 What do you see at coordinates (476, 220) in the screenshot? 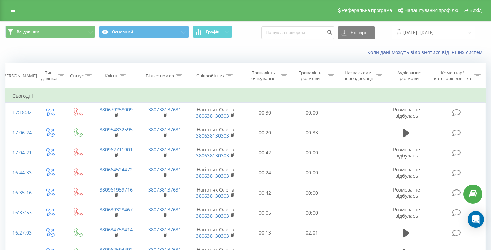
I see `div: Open Intercom Messenger` at bounding box center [476, 220].